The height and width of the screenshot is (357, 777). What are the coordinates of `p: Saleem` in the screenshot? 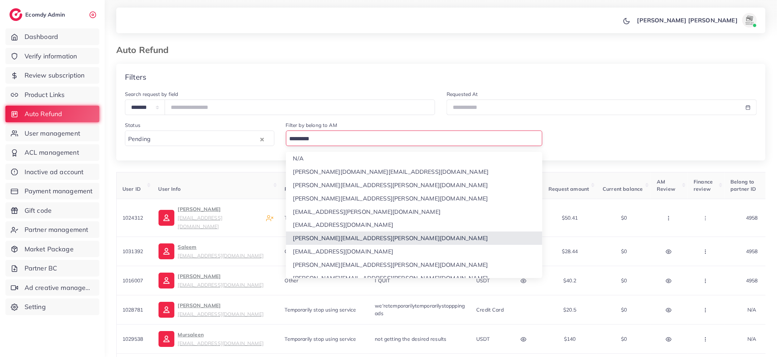 It's located at (221, 252).